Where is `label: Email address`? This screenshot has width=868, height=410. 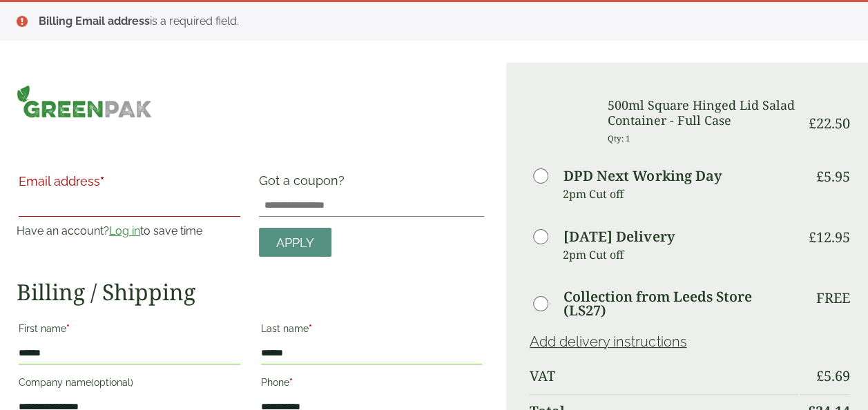
label: Email address is located at coordinates (130, 185).